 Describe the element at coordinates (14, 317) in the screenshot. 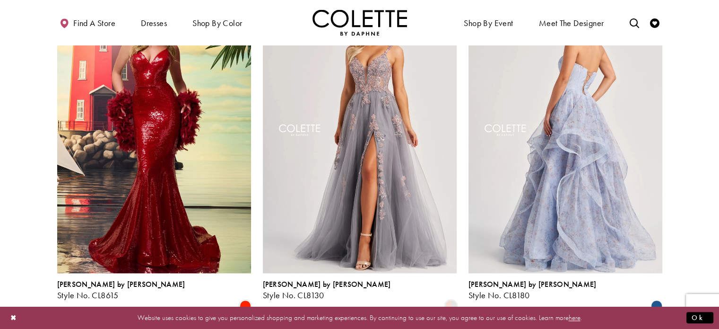

I see `button: Close Dialog` at that location.